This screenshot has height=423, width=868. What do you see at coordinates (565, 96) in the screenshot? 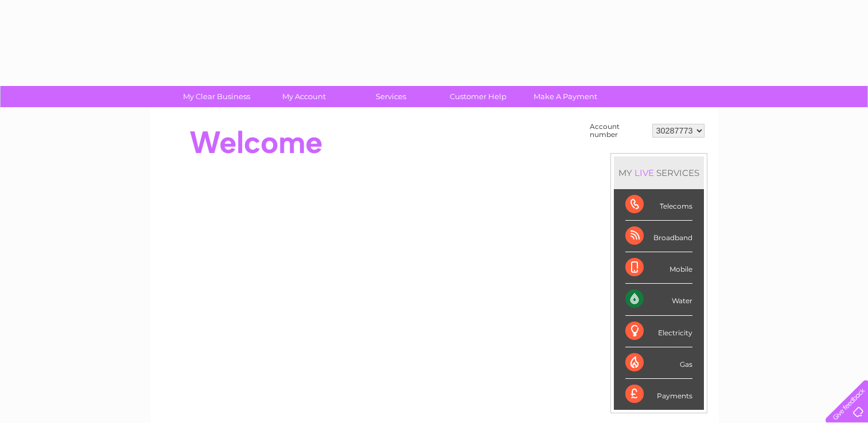
I see `a: Make A Payment` at bounding box center [565, 96].